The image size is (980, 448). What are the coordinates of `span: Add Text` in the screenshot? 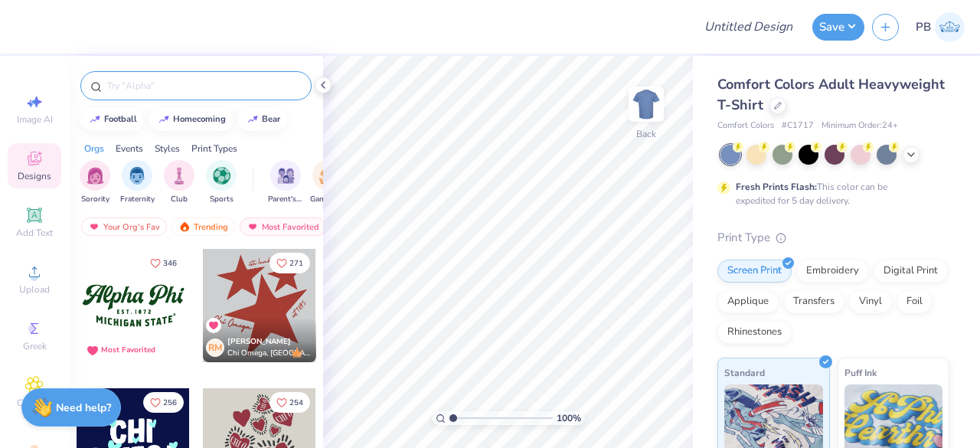 It's located at (35, 233).